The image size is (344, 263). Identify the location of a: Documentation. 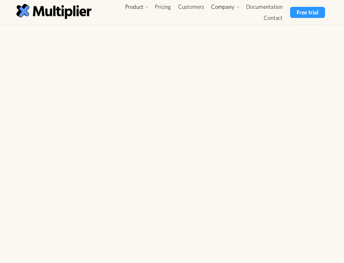
(264, 7).